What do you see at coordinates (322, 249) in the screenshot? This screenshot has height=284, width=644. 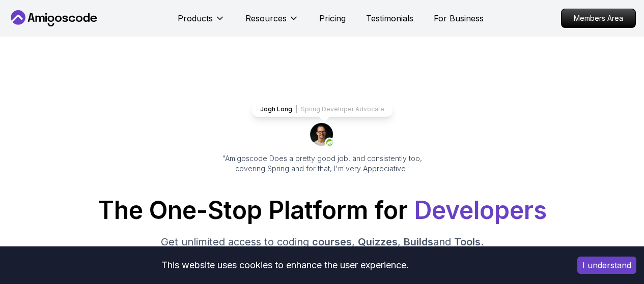 I see `p: Get unlimited access to coding , , and . Start your journey or level up your career with Amigosco...` at bounding box center [322, 249].